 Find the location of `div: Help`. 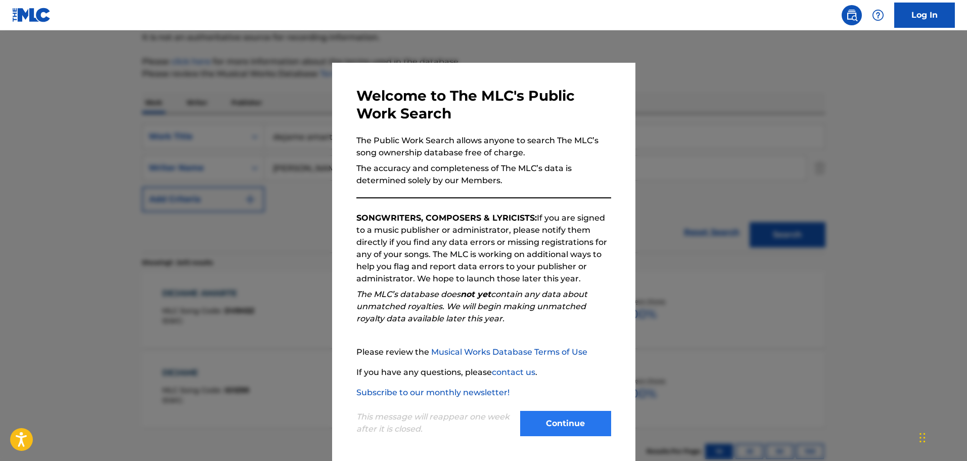

div: Help is located at coordinates (878, 15).